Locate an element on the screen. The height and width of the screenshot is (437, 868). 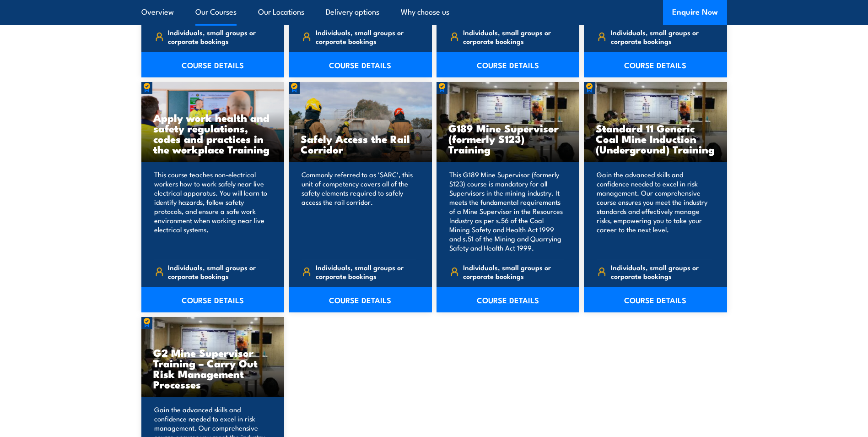
p: Gain the advanced skills and confidence needed to excel in risk management. Our comprehensive cou... is located at coordinates (654, 211).